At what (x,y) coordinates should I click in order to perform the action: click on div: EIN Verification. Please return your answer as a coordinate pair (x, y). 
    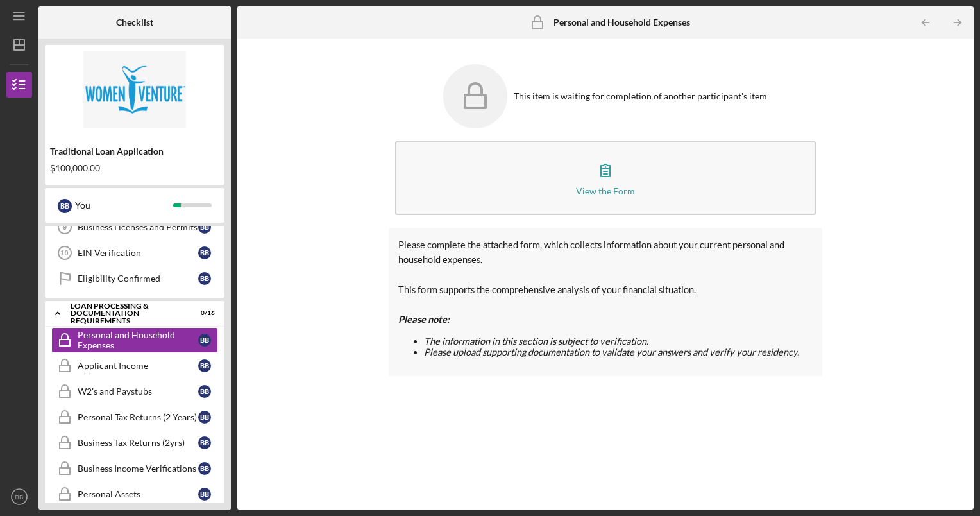
    Looking at the image, I should click on (138, 253).